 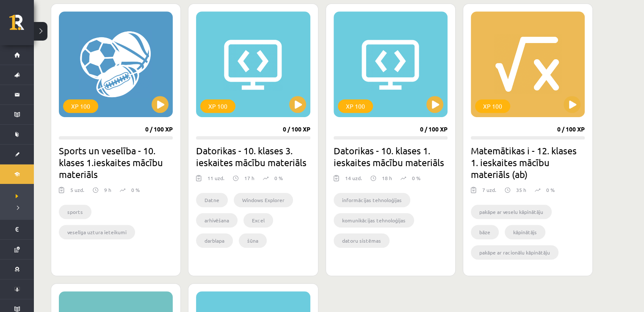 I want to click on li: komunikācijas tehnoloģijas, so click(x=374, y=220).